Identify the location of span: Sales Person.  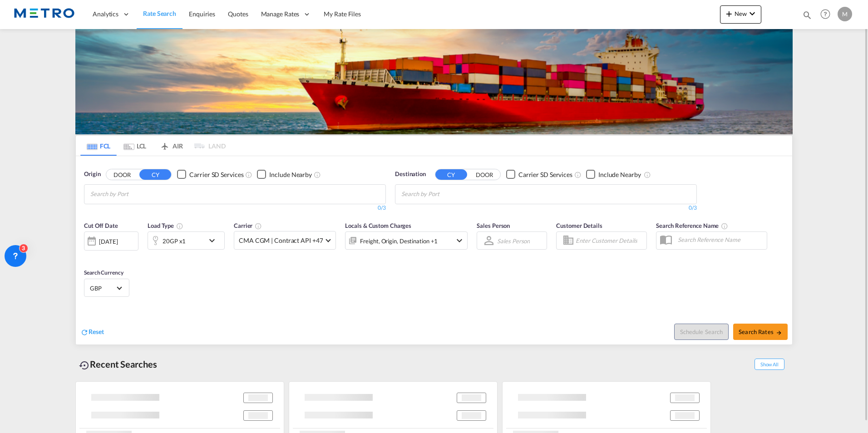
(493, 225).